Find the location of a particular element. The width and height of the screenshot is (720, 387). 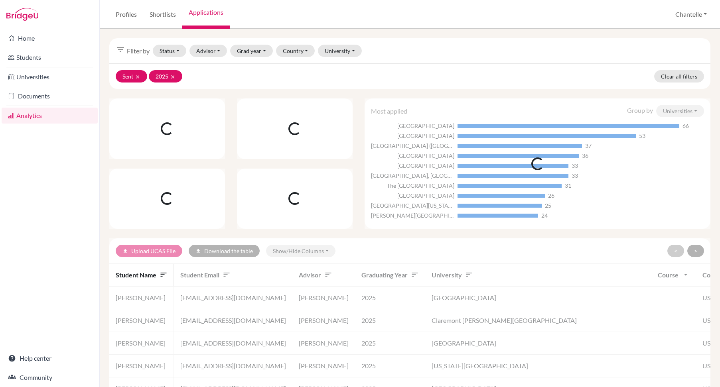

button: University is located at coordinates (340, 51).